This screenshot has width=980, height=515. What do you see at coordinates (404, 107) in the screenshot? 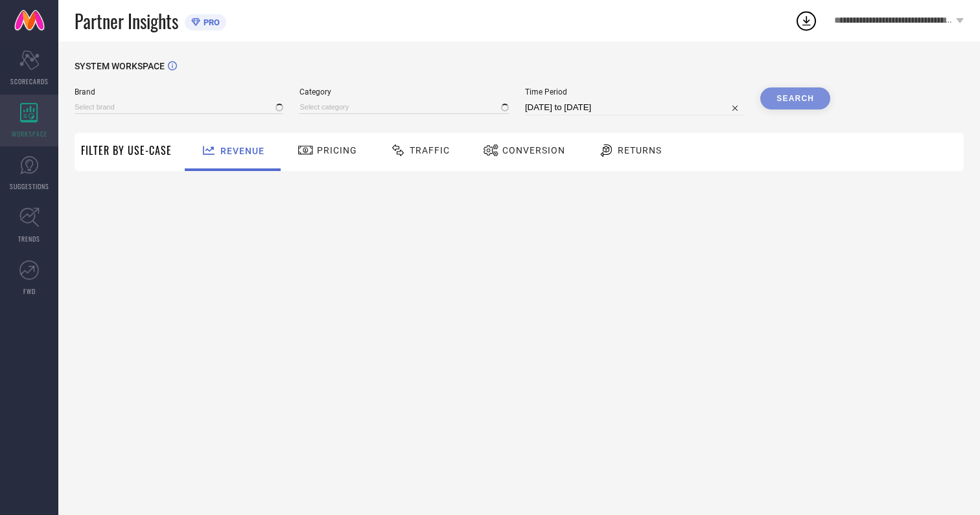
I see `input: Select category` at bounding box center [404, 107].